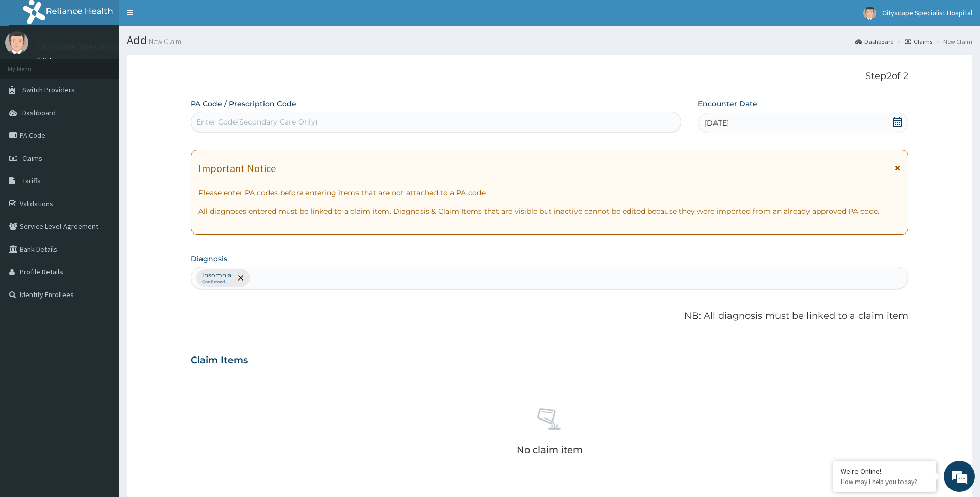 The image size is (980, 497). What do you see at coordinates (49, 90) in the screenshot?
I see `span: Switch Providers` at bounding box center [49, 90].